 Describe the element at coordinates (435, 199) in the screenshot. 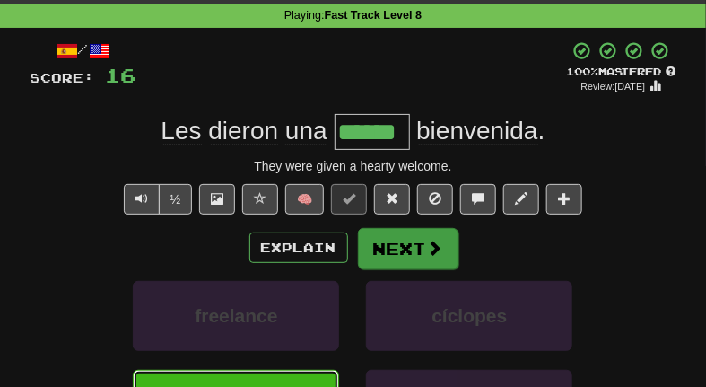

I see `button: Ignore sentence (alt+i)` at that location.